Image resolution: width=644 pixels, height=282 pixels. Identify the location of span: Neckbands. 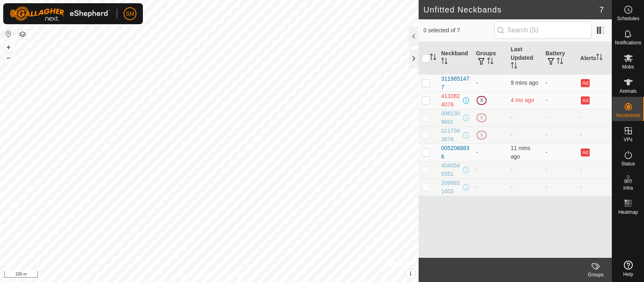
(628, 116).